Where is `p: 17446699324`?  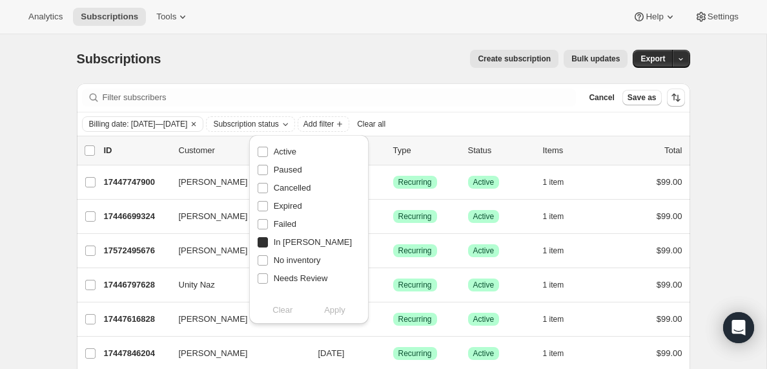 p: 17446699324 is located at coordinates (136, 216).